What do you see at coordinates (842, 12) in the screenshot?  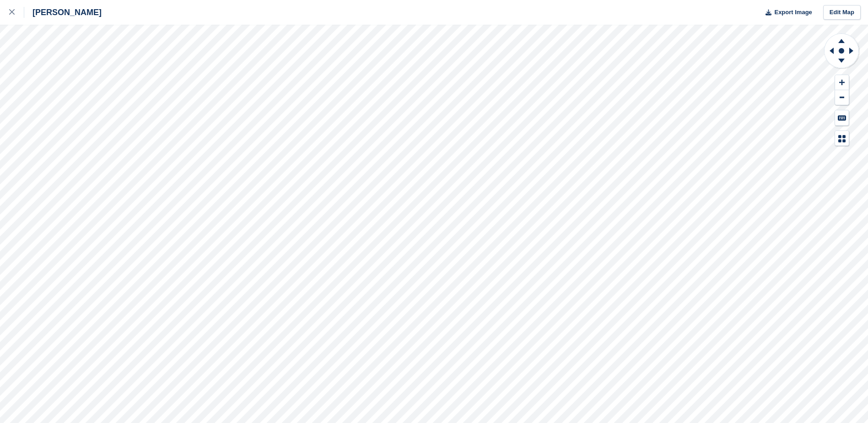 I see `a: Edit Map` at bounding box center [842, 12].